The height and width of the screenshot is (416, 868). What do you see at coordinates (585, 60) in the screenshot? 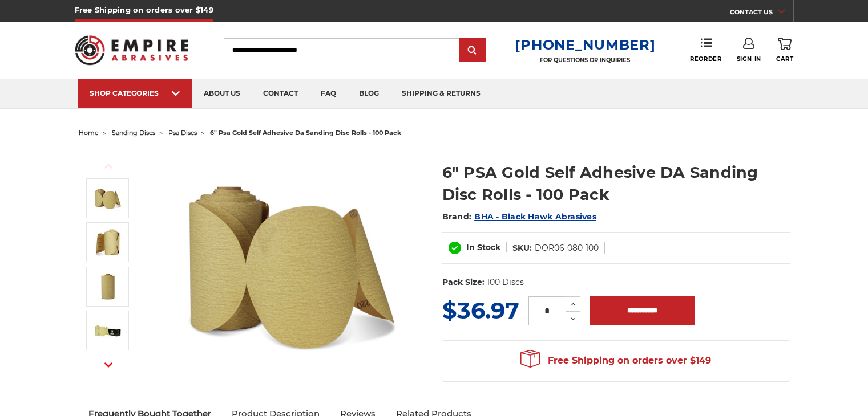
I see `p: FOR QUESTIONS OR INQUIRIES` at bounding box center [585, 60].